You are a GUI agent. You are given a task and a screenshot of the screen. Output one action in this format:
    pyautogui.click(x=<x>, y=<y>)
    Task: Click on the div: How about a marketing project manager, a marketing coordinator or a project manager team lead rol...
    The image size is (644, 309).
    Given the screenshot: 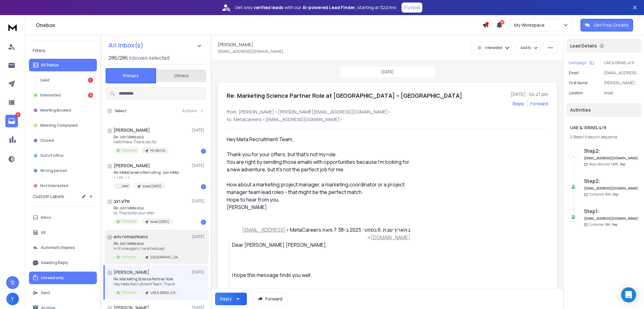 What is the action you would take?
    pyautogui.click(x=319, y=188)
    